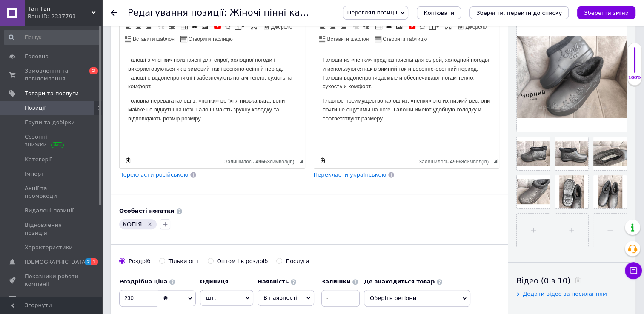  I want to click on span: Додати відео за посиланням, so click(565, 294).